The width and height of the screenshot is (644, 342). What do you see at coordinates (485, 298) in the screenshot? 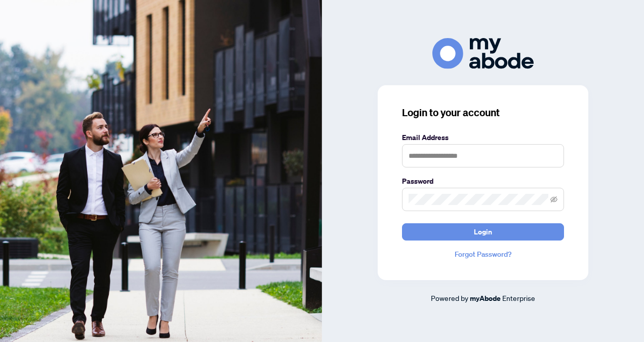
I see `a: myAbode` at bounding box center [485, 298].